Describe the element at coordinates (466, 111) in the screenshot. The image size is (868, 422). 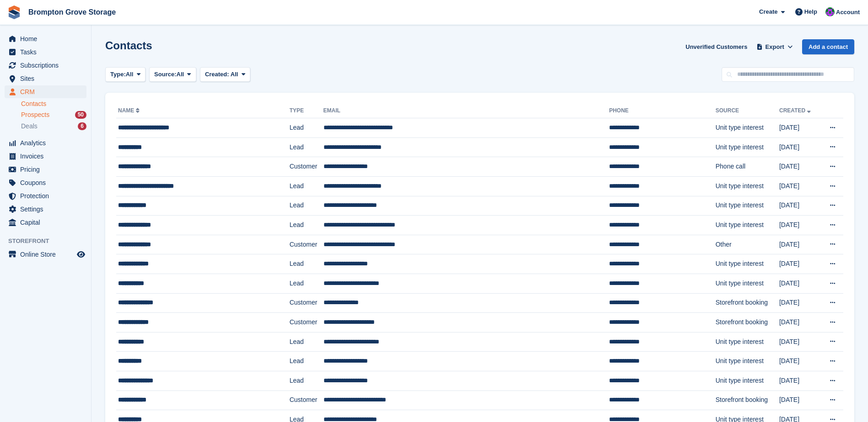
I see `th: Email` at that location.